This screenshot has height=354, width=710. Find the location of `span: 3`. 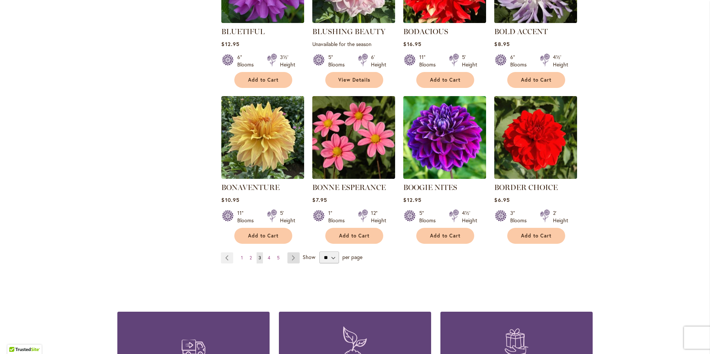

span: 3 is located at coordinates (260, 258).